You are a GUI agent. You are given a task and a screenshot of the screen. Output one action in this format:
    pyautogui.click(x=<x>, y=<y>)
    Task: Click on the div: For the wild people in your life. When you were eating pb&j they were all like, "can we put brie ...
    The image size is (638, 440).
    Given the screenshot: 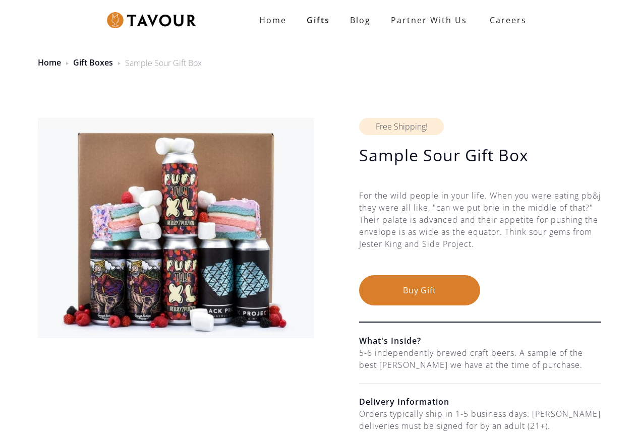 What is the action you would take?
    pyautogui.click(x=480, y=232)
    